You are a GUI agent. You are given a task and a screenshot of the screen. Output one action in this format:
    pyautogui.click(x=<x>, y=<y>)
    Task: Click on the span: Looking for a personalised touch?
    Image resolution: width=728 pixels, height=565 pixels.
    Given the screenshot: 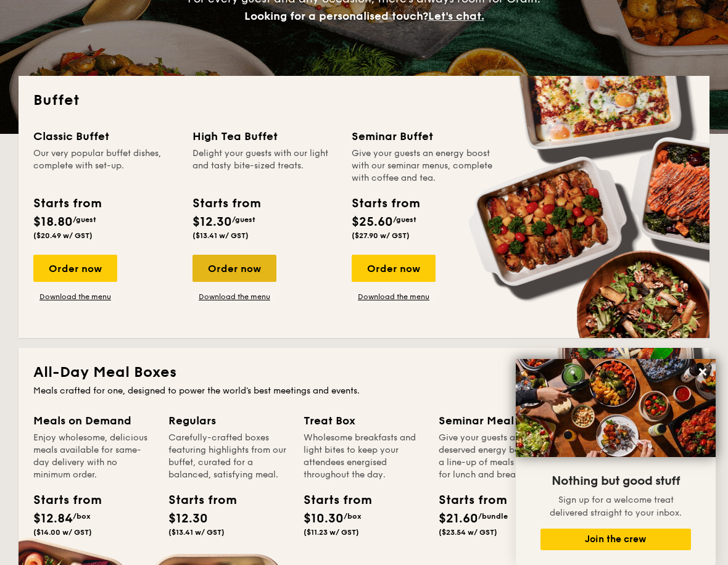 What is the action you would take?
    pyautogui.click(x=337, y=16)
    